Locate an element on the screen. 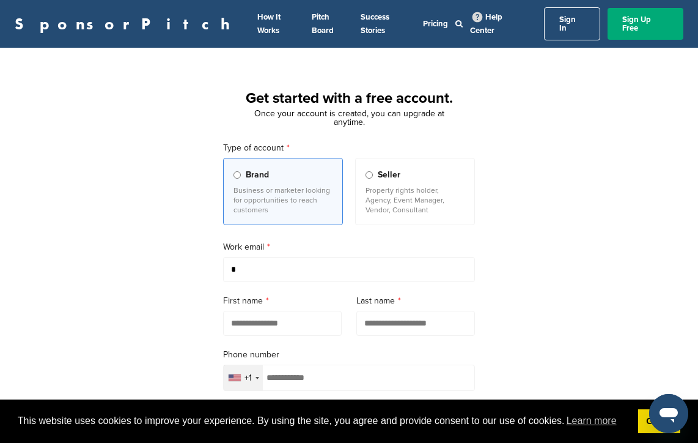 The width and height of the screenshot is (698, 443). span: Brand is located at coordinates (257, 175).